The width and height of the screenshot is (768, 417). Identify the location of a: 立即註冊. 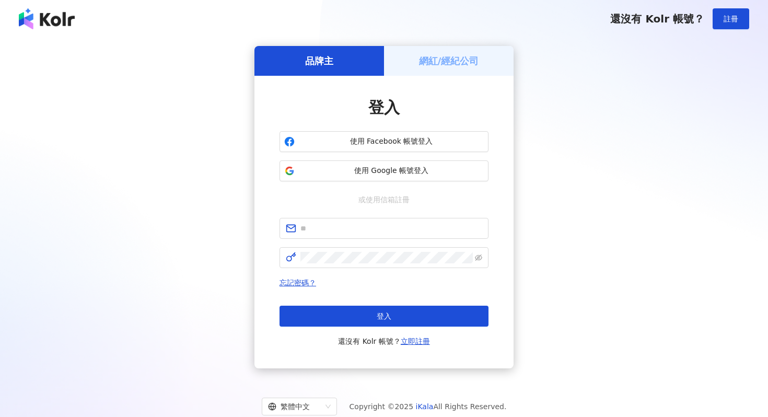
(415, 341).